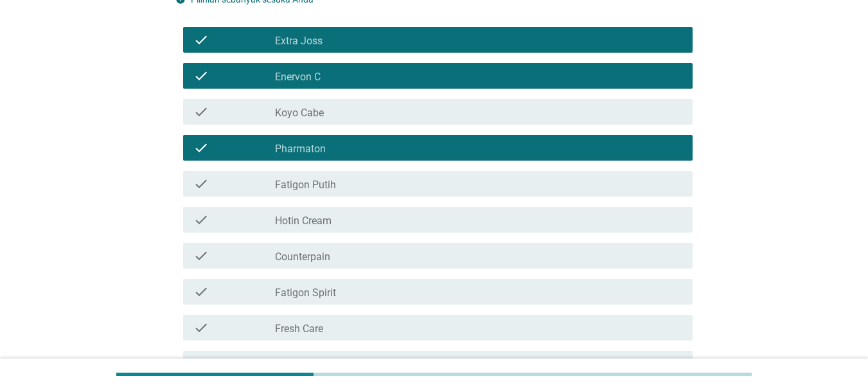 This screenshot has height=390, width=868. I want to click on label: Fatigon Spirit, so click(305, 293).